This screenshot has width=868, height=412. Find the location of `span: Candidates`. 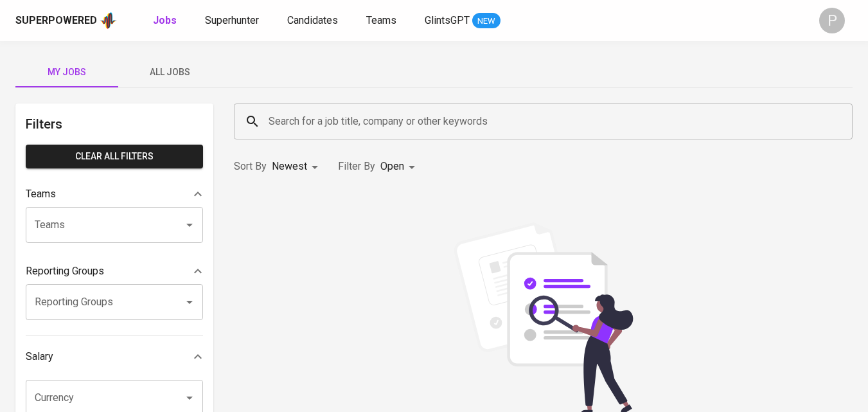

span: Candidates is located at coordinates (312, 20).